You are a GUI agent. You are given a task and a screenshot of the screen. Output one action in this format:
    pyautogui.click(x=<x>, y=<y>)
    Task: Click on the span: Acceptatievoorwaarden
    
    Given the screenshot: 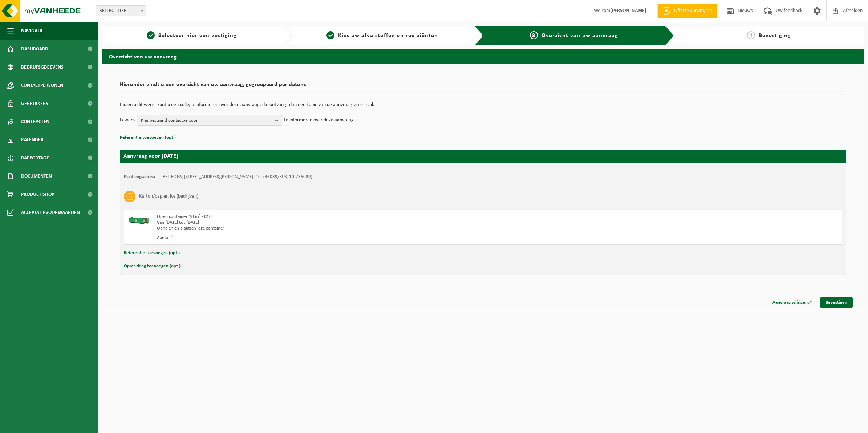 What is the action you would take?
    pyautogui.click(x=50, y=213)
    